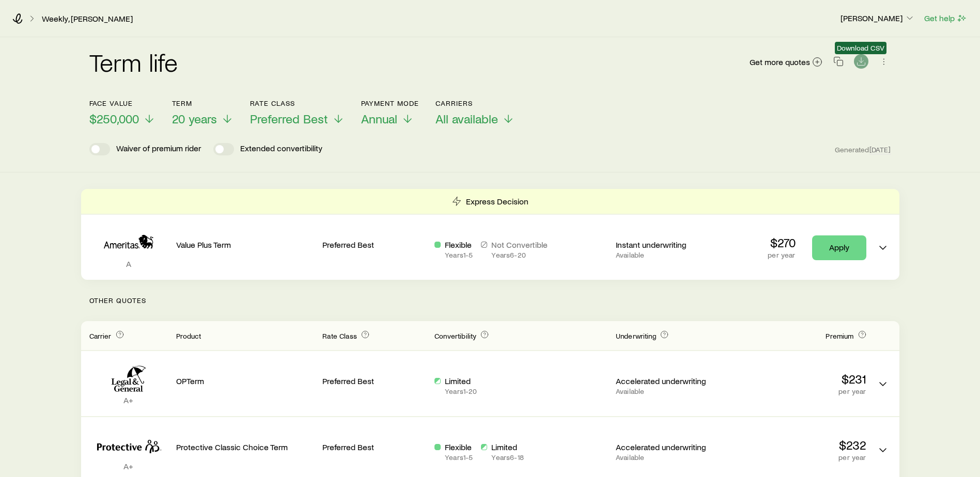 The image size is (980, 477). Describe the element at coordinates (379, 119) in the screenshot. I see `span: Annual` at that location.